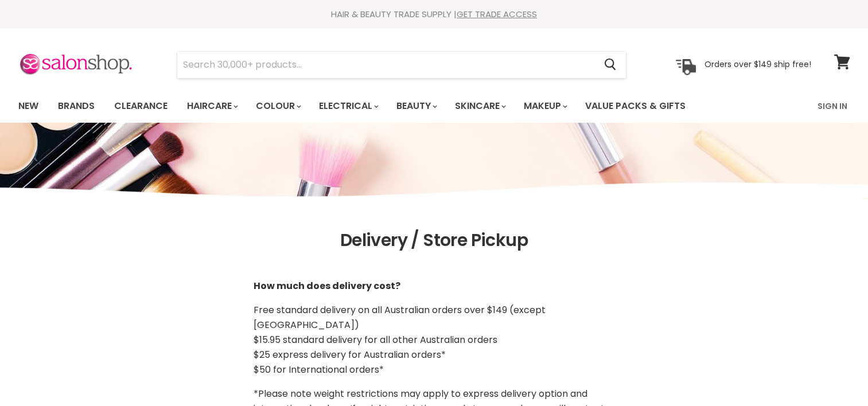 The height and width of the screenshot is (406, 868). What do you see at coordinates (212, 106) in the screenshot?
I see `a: Haircare` at bounding box center [212, 106].